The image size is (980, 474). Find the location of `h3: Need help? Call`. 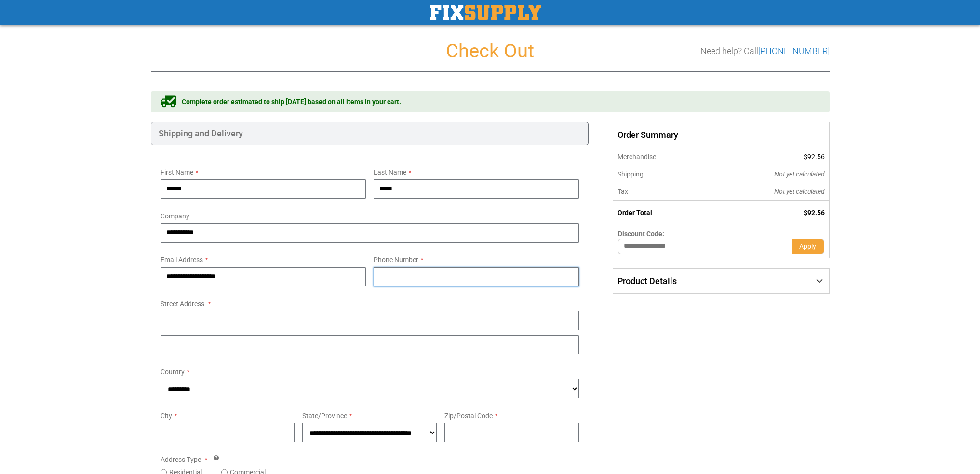

h3: Need help? Call is located at coordinates (765, 51).